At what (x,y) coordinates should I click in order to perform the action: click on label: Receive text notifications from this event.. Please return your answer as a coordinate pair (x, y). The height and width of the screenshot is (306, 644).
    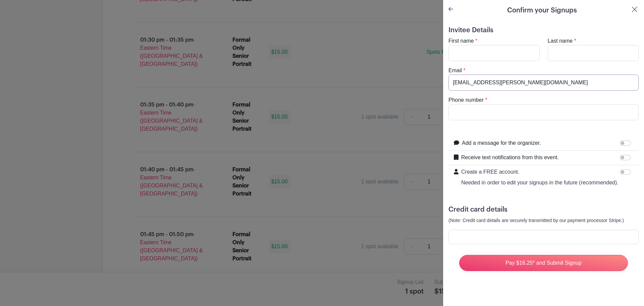
    Looking at the image, I should click on (510, 158).